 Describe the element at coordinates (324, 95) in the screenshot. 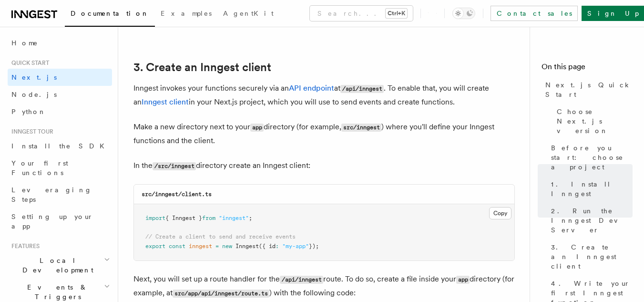

I see `p: Inngest invokes your functions securely via an at . To enable that, you will create an in your Ne...` at that location.